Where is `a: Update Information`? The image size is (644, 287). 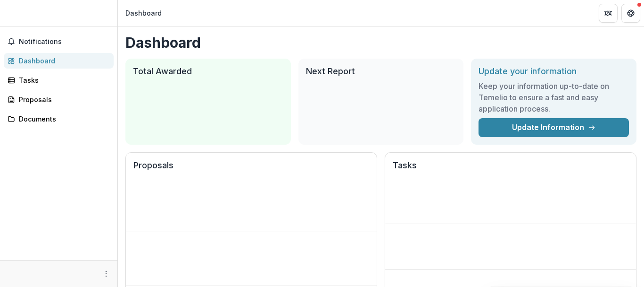 a: Update Information is located at coordinates (553, 127).